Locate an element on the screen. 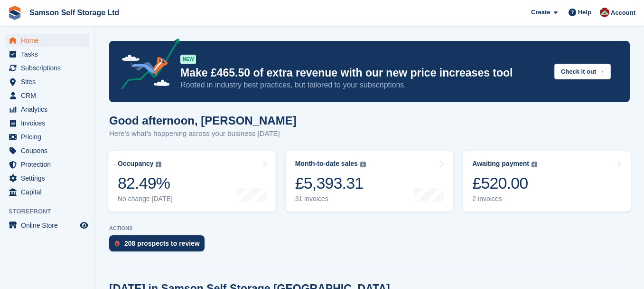 The image size is (644, 289). button: Check it out → is located at coordinates (582, 71).